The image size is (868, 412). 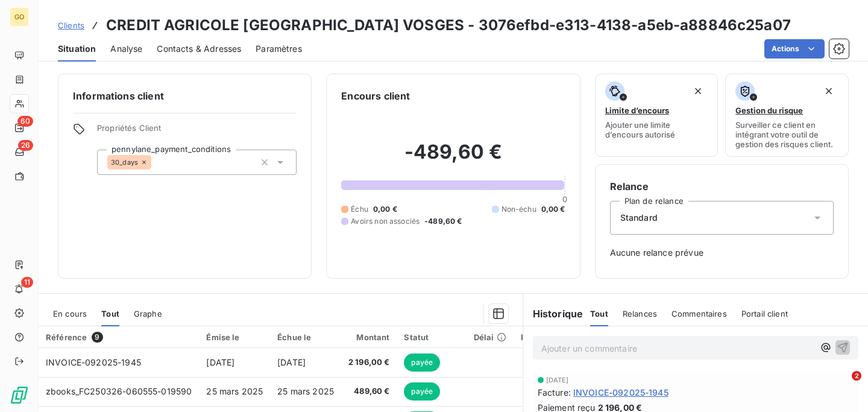 I want to click on span: 30_days, so click(x=124, y=162).